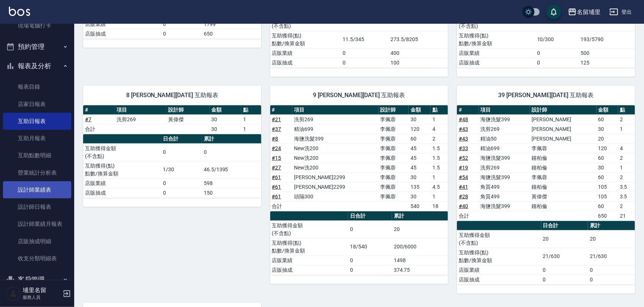 The width and height of the screenshot is (644, 307). Describe the element at coordinates (463, 158) in the screenshot. I see `a: #52` at that location.